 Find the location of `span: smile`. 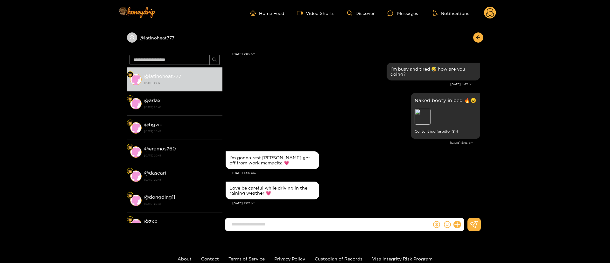

span: smile is located at coordinates (447, 224).